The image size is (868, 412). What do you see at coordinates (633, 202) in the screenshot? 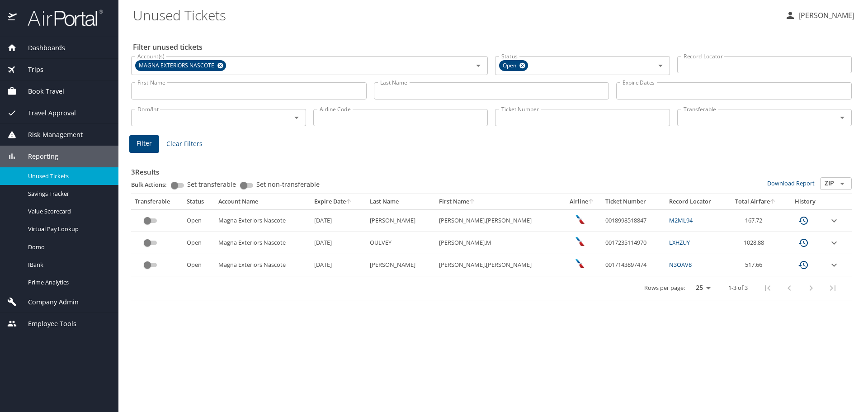
I see `th: Ticket Number` at bounding box center [633, 202].